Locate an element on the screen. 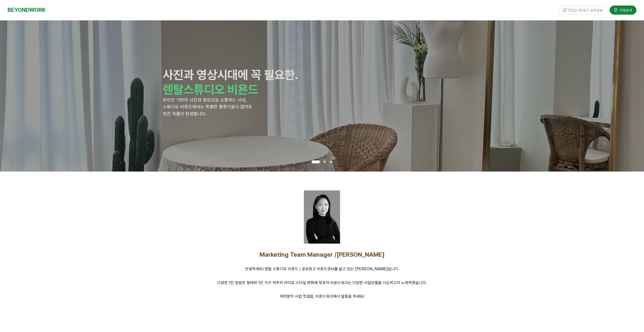 This screenshot has height=332, width=644. p: 다양한 1인 창업의 형태와 1인 가구 위주의 라이프 스타일 변화에 맞추어 비욘드워크는 다양한 사업모델을 시도하고자 노력하였습니다. is located at coordinates (322, 283).